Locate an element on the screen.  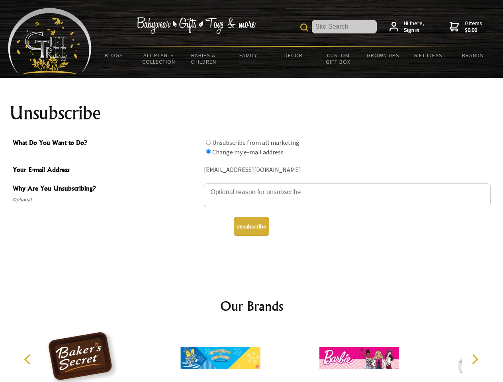
label: Change my e-mail address is located at coordinates (248, 152).